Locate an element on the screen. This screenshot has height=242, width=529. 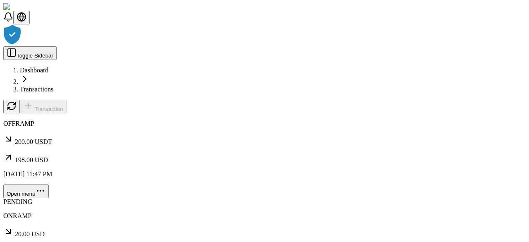
nav: breadcrumb is located at coordinates (264, 80).